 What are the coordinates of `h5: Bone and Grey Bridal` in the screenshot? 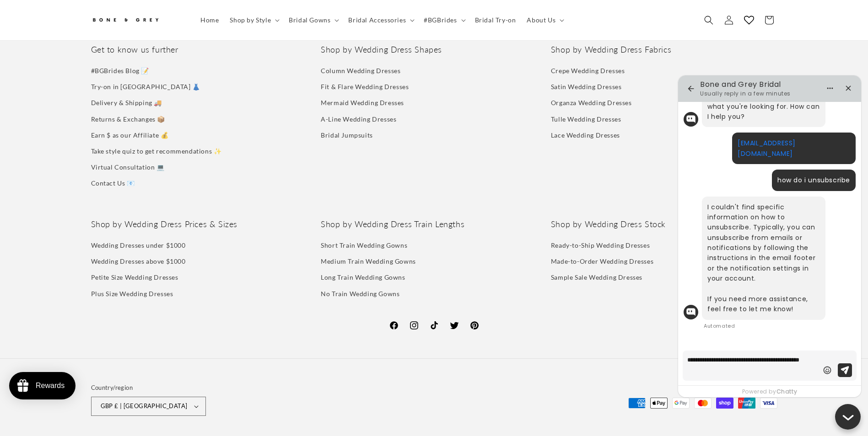 It's located at (760, 84).